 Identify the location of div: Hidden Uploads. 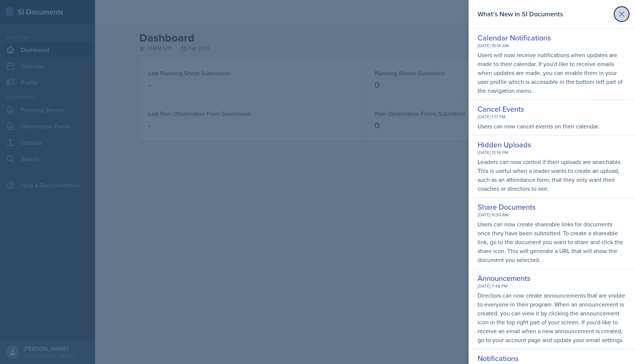
(552, 145).